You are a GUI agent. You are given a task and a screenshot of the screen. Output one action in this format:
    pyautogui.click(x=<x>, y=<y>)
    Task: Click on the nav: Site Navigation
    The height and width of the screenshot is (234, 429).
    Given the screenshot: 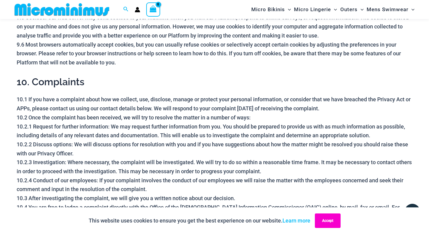 What is the action you would take?
    pyautogui.click(x=333, y=9)
    